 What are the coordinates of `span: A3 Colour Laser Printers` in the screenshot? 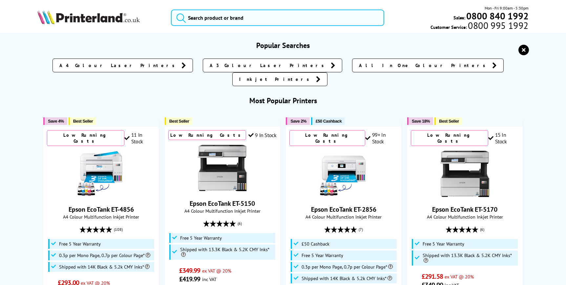 It's located at (268, 65).